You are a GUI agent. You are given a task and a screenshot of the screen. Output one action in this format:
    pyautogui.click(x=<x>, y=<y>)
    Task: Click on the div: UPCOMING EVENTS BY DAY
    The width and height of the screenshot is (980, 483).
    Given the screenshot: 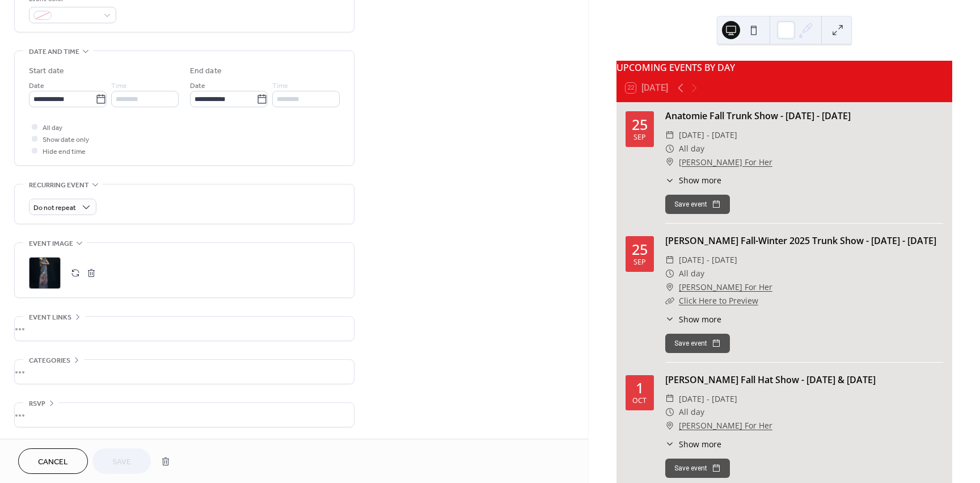 What is the action you would take?
    pyautogui.click(x=784, y=67)
    